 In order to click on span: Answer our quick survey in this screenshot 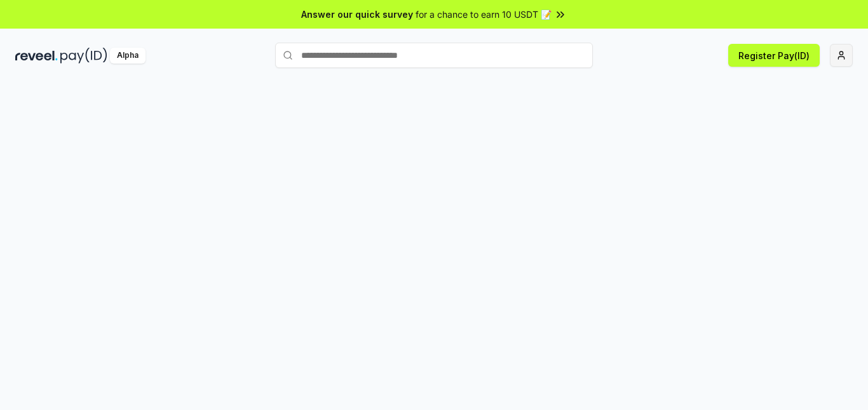, I will do `click(357, 14)`.